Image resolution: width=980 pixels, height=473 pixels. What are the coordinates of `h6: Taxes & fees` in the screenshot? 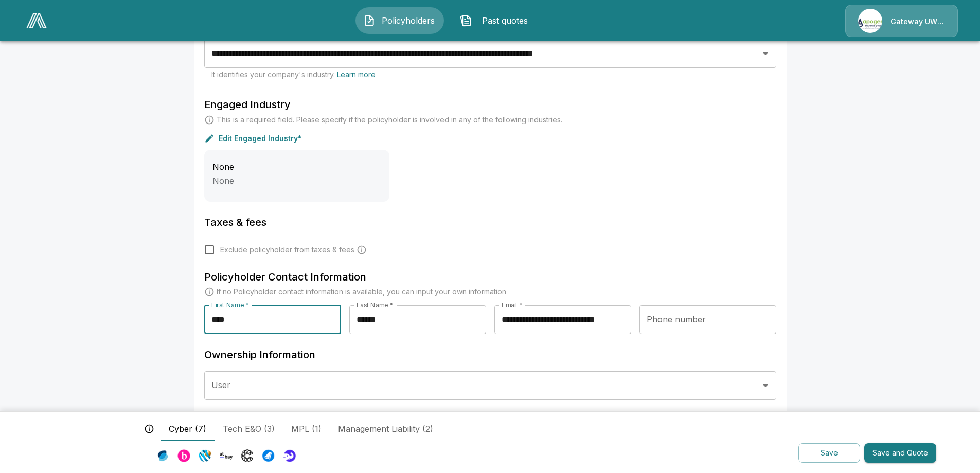 It's located at (490, 222).